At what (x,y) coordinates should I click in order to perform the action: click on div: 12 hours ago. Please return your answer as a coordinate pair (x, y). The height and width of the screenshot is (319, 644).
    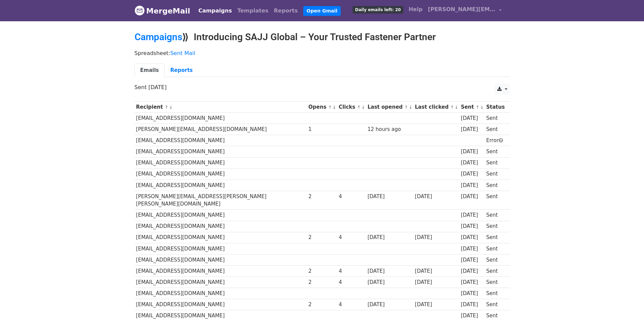
    Looking at the image, I should click on (389, 129).